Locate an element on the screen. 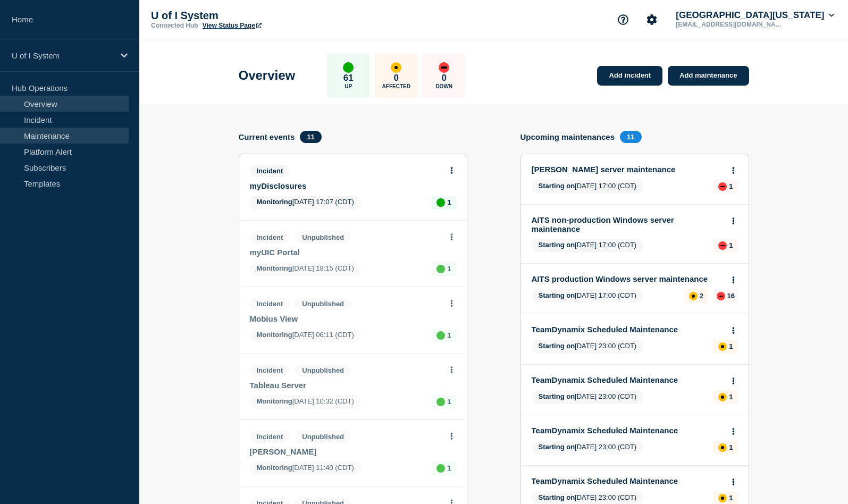 The image size is (848, 504). p: Connected Hub is located at coordinates (174, 26).